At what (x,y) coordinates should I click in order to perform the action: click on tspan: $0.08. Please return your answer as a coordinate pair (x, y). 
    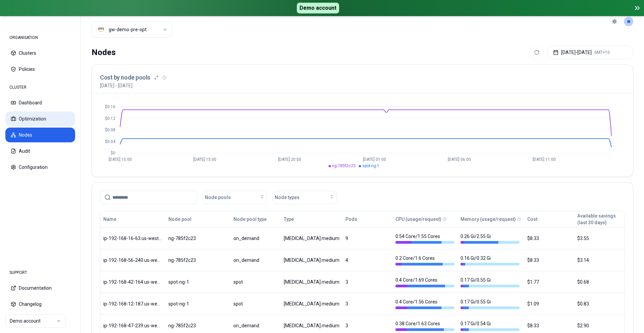
    Looking at the image, I should click on (110, 130).